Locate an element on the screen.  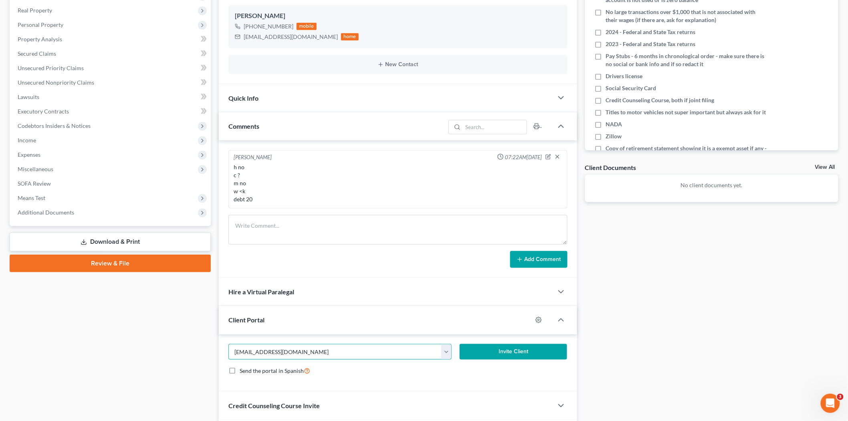
span: Hire a Virtual Paralegal is located at coordinates (261, 292).